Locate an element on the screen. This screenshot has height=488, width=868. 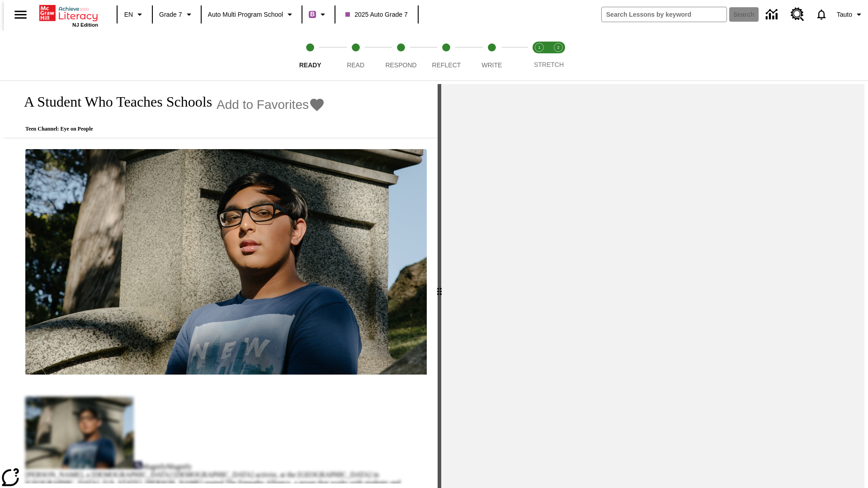
button: Ready step 1 of 5 is located at coordinates (310, 56).